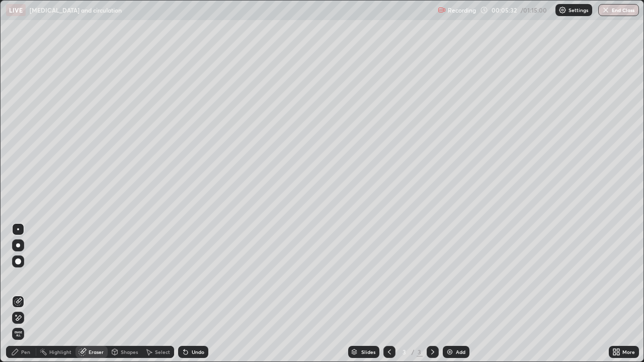 This screenshot has height=362, width=644. What do you see at coordinates (629, 352) in the screenshot?
I see `div: More` at bounding box center [629, 352].